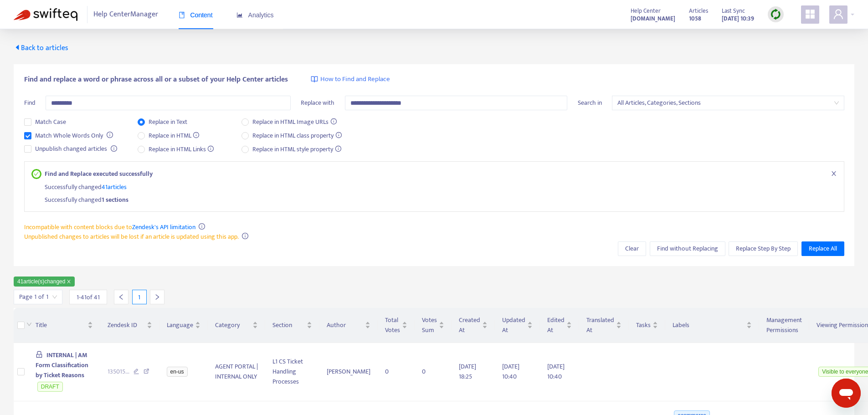 This screenshot has height=415, width=868. Describe the element at coordinates (131, 236) in the screenshot. I see `span: Unpublished changes to articles will be lost if an article is updated using this app.` at that location.